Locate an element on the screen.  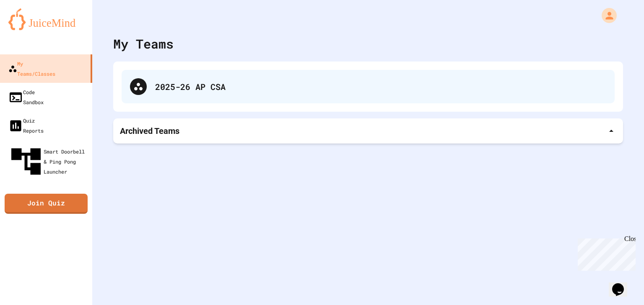
div: My Teams is located at coordinates (144, 43).